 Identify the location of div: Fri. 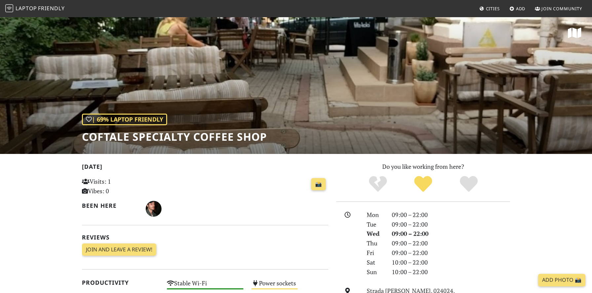
(376, 253).